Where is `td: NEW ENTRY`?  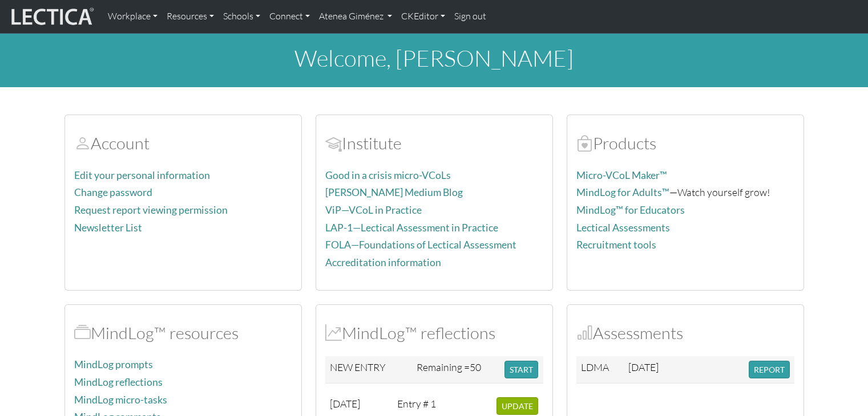 td: NEW ENTRY is located at coordinates (368, 370).